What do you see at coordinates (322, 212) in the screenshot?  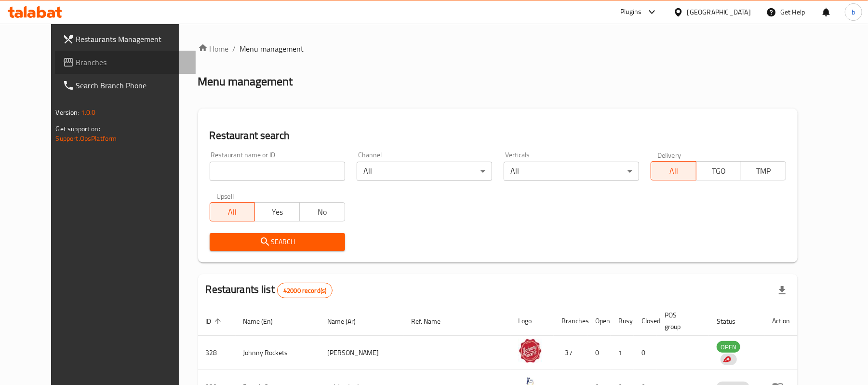 I see `span: No` at bounding box center [322, 212].